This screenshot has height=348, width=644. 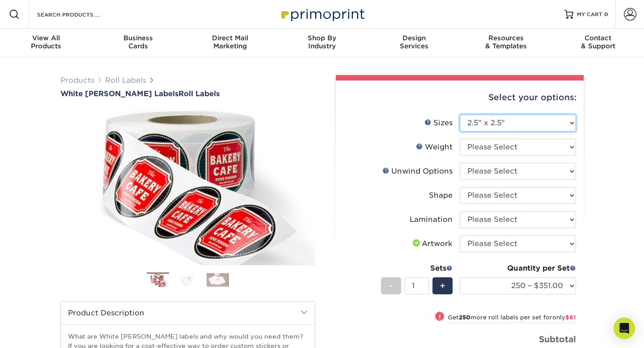 I want to click on span: 0, so click(x=606, y=14).